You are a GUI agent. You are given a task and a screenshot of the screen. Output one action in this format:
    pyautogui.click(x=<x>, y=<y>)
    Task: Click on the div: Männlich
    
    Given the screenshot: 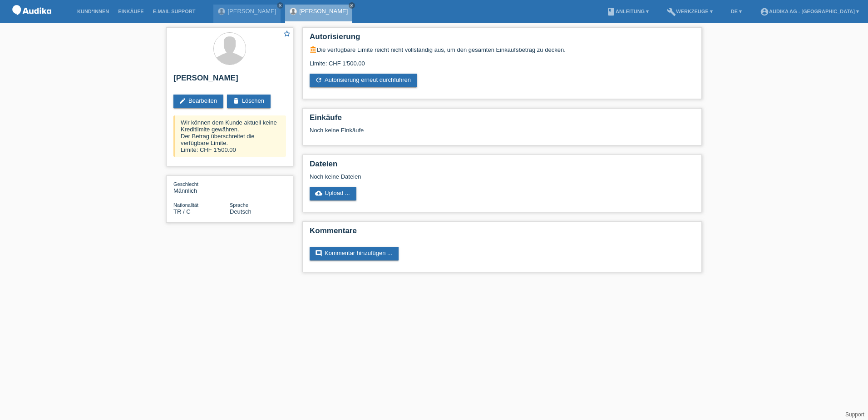 What is the action you would take?
    pyautogui.click(x=202, y=187)
    